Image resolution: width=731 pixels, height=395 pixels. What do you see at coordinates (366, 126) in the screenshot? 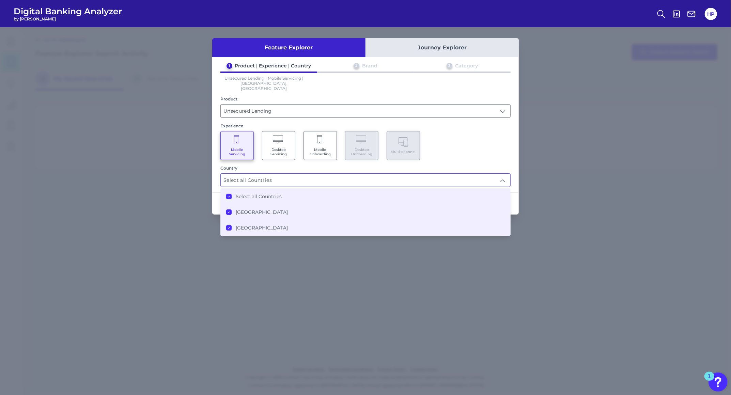
I see `div: Experience` at bounding box center [366, 126].